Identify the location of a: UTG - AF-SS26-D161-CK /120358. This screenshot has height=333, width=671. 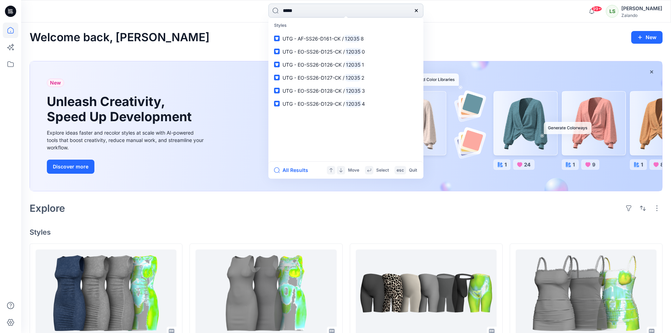
(346, 38).